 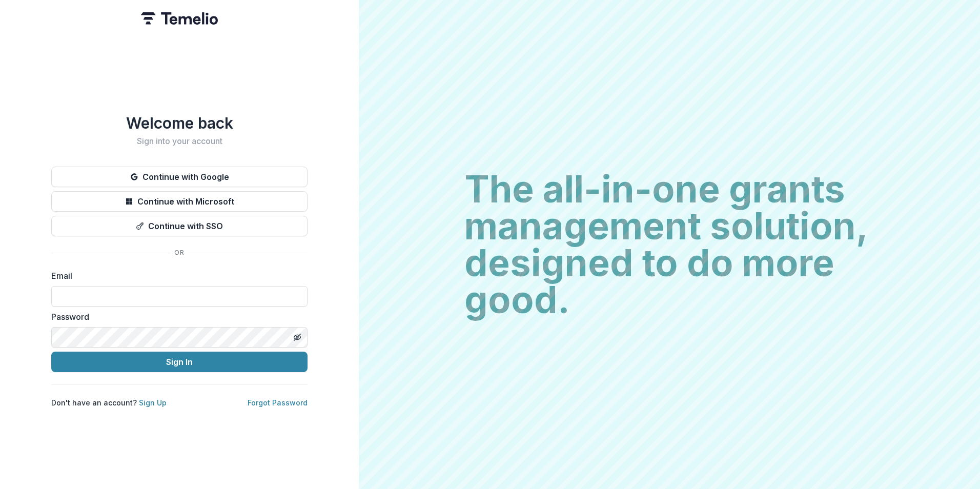 What do you see at coordinates (180, 202) in the screenshot?
I see `button: Continue with Microsoft` at bounding box center [180, 202].